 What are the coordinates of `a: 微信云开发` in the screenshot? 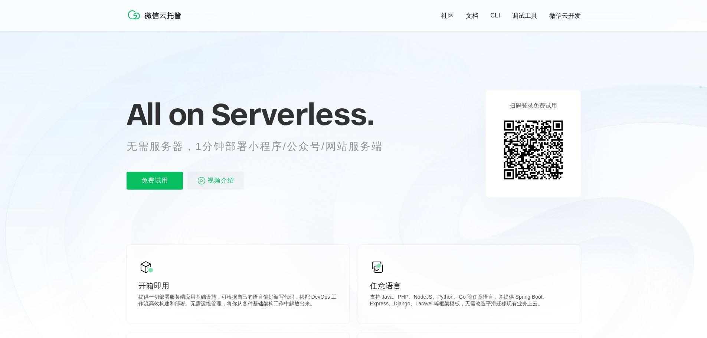 It's located at (565, 16).